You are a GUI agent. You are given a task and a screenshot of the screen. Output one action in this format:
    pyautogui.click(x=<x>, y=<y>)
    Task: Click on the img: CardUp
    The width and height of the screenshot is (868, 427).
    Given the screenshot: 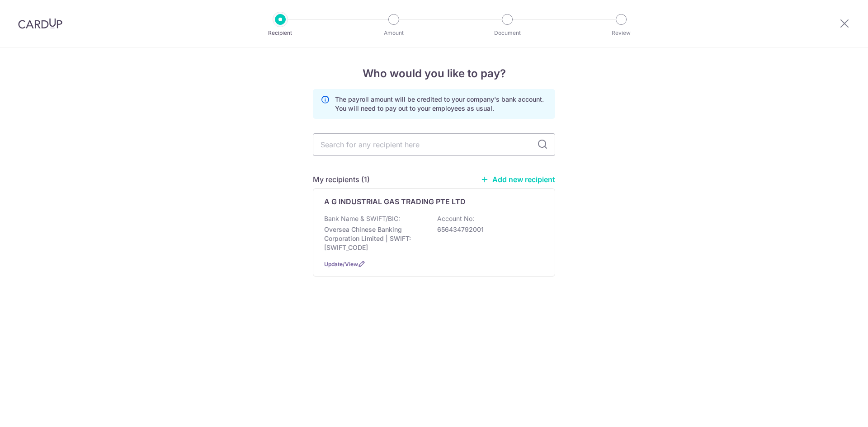 What is the action you would take?
    pyautogui.click(x=40, y=24)
    